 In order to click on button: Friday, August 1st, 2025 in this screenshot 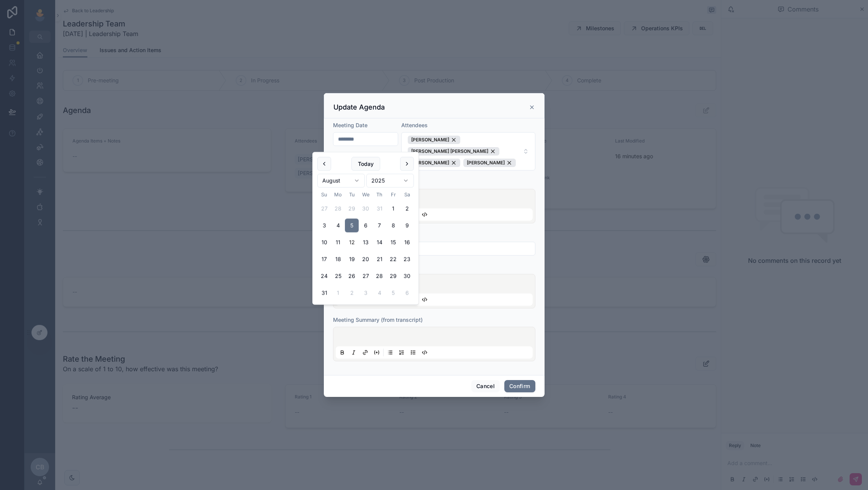, I will do `click(393, 209)`.